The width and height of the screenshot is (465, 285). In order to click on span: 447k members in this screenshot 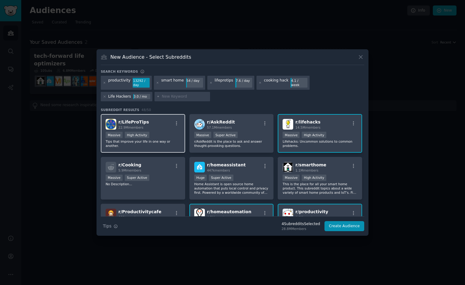, I will do `click(219, 170)`.